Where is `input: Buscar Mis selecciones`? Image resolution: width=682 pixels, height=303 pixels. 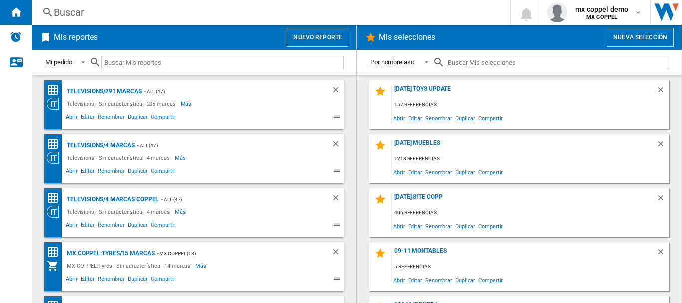 input: Buscar Mis selecciones is located at coordinates (556, 62).